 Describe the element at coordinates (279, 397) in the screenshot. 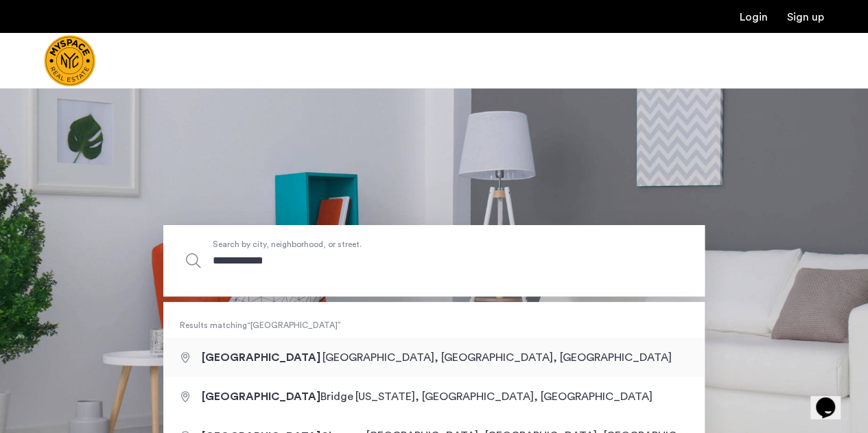

I see `span: Bridge` at that location.